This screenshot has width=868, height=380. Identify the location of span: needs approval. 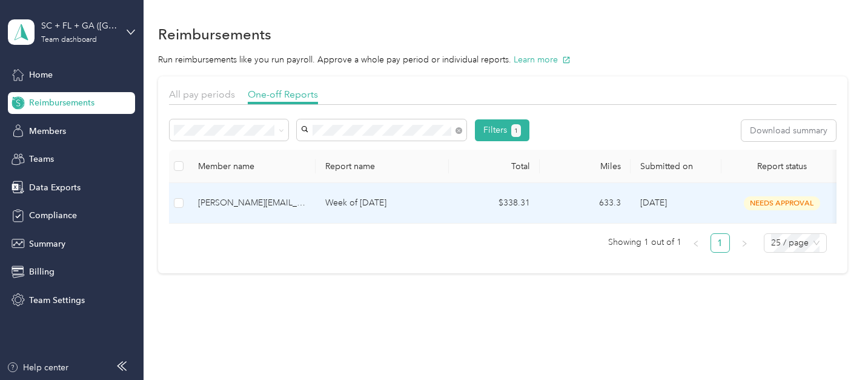
(782, 203).